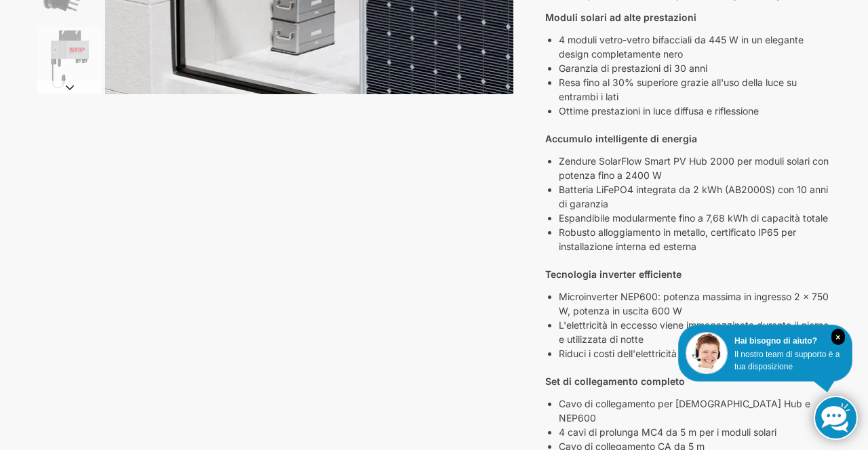 This screenshot has width=868, height=450. Describe the element at coordinates (677, 89) in the screenshot. I see `font: Resa fino al 30% superiore grazie all'uso della luce su entrambi i lati` at that location.